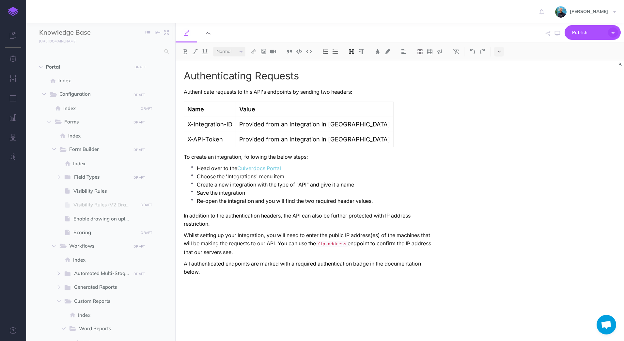 Image resolution: width=624 pixels, height=341 pixels. Describe the element at coordinates (309, 268) in the screenshot. I see `p: All authenticated endpoints are marked with a required authentication badge in the documentation ...` at that location.